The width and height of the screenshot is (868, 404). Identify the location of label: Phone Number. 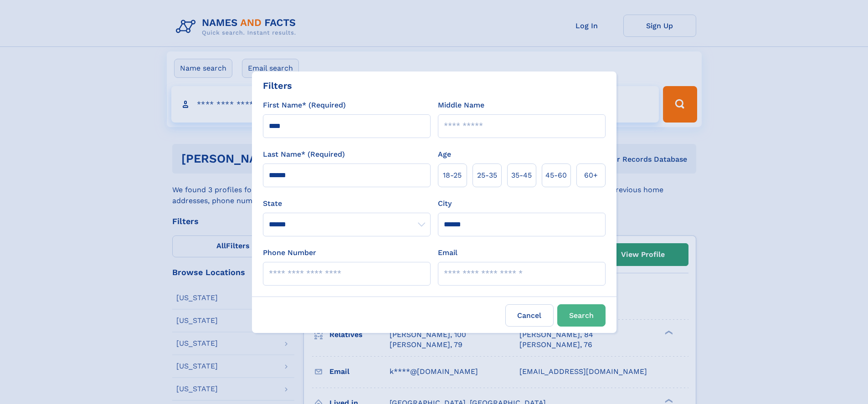
(289, 252).